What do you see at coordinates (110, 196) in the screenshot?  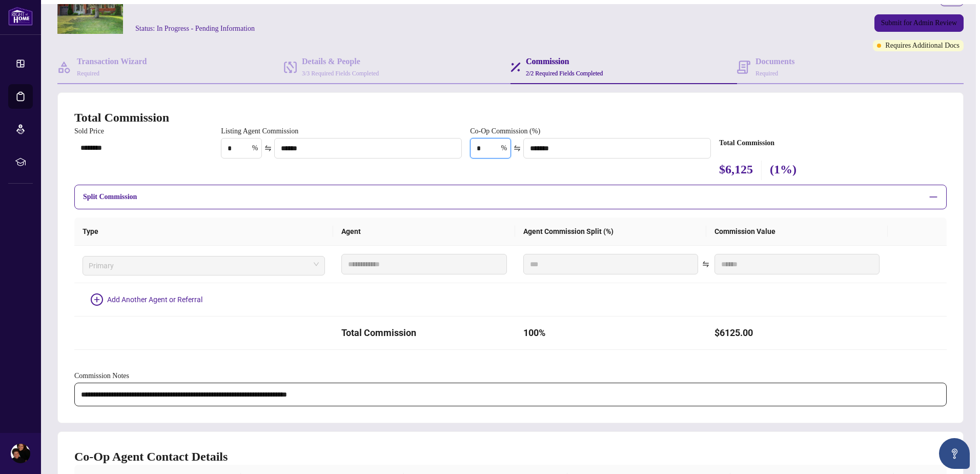 I see `span: Split Commission` at bounding box center [110, 196].